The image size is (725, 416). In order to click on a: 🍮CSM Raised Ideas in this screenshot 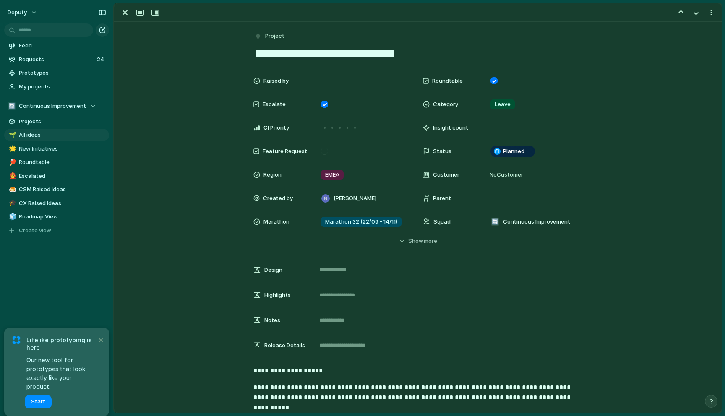, I will do `click(57, 190)`.